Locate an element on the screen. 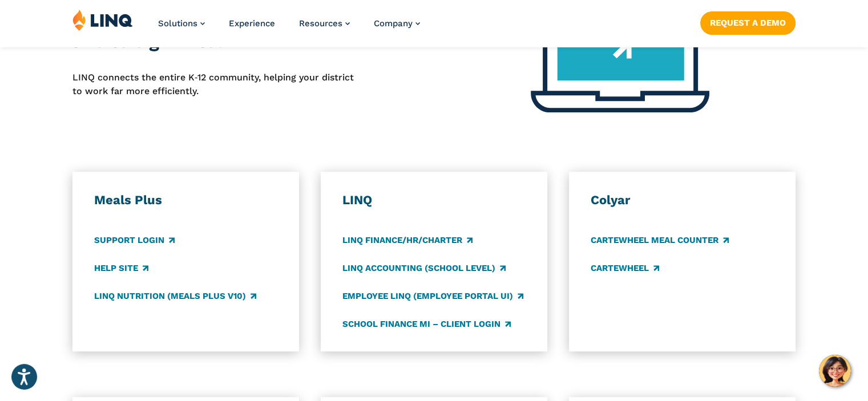  a: CARTEWHEEL is located at coordinates (625, 268).